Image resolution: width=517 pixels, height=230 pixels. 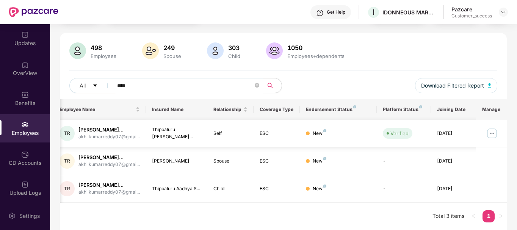 I want to click on div: Platform Status, so click(x=403, y=109).